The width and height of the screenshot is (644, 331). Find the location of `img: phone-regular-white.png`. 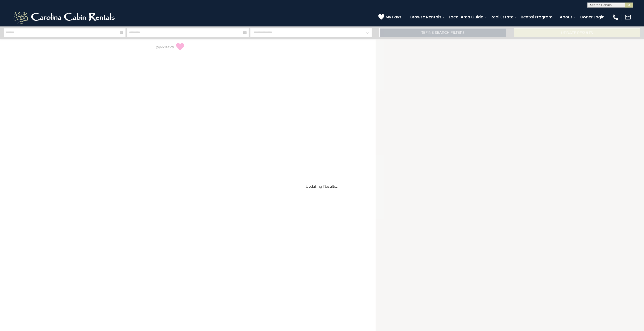

img: phone-regular-white.png is located at coordinates (616, 17).